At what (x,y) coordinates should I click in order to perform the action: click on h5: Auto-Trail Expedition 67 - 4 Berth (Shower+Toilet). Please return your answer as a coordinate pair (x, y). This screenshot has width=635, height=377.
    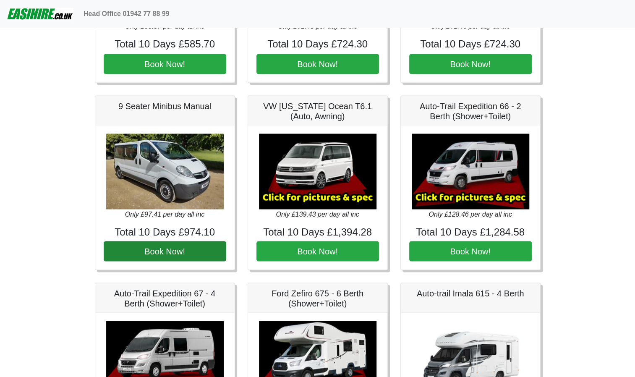
    Looking at the image, I should click on (165, 298).